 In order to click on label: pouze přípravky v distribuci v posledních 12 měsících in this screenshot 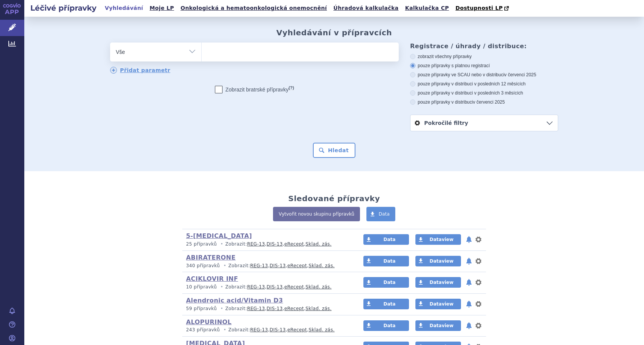, I will do `click(484, 84)`.